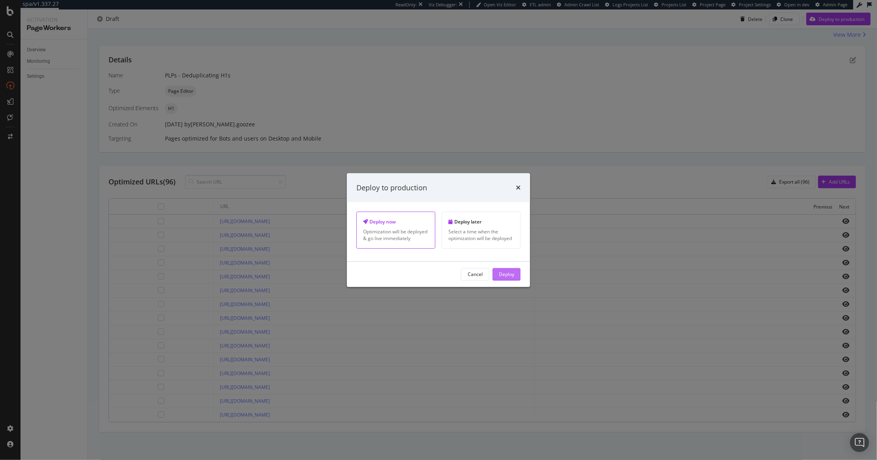  I want to click on button: Deploy, so click(507, 274).